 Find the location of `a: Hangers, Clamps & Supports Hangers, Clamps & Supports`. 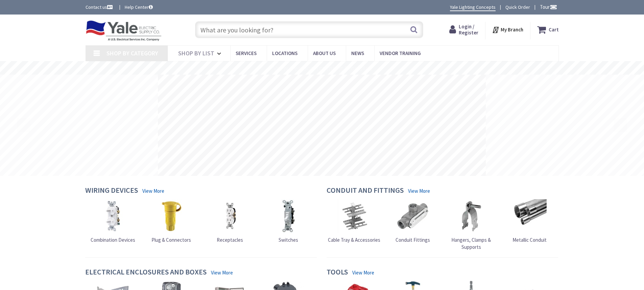

a: Hangers, Clamps & Supports Hangers, Clamps & Supports is located at coordinates (471, 225).